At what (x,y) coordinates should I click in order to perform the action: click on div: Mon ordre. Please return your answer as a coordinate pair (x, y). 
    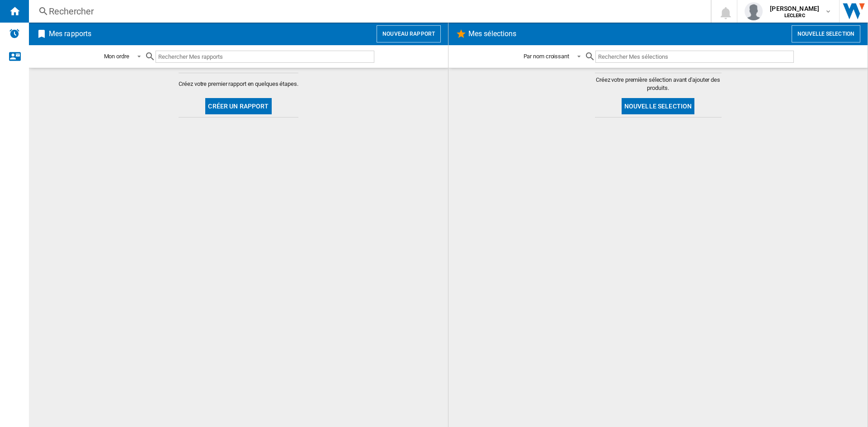
    Looking at the image, I should click on (117, 56).